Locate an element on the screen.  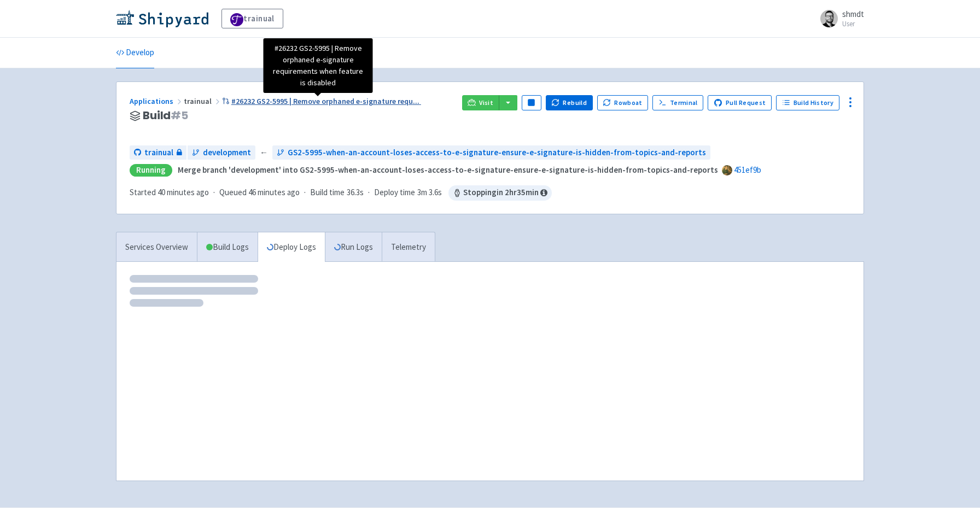
span: Started is located at coordinates (169, 192).